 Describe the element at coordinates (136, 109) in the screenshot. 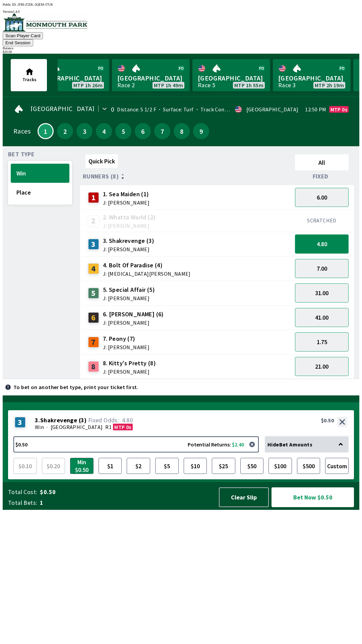

I see `span: Distance: 5 1/2 F` at that location.